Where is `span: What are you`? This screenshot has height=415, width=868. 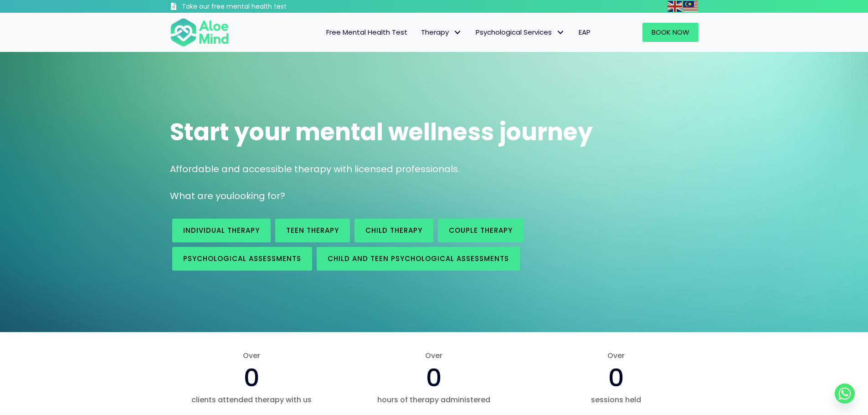 span: What are you is located at coordinates (201, 196).